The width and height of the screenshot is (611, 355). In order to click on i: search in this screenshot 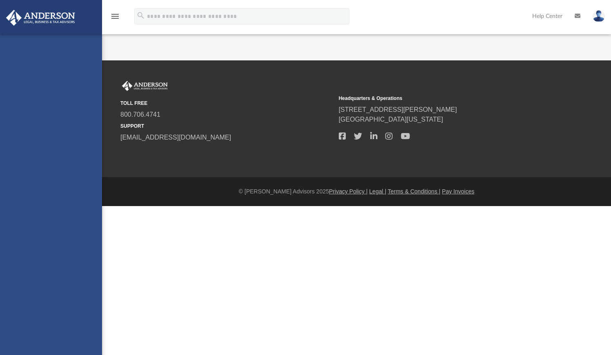, I will do `click(141, 16)`.